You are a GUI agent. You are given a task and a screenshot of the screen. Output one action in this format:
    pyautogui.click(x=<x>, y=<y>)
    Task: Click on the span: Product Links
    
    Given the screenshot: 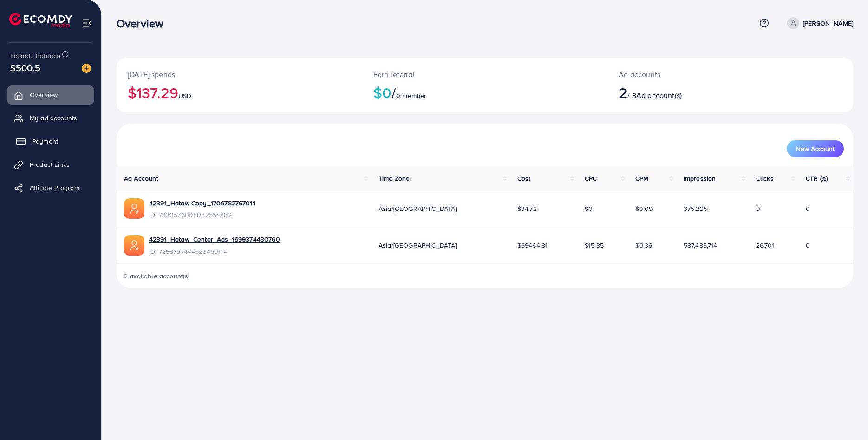 What is the action you would take?
    pyautogui.click(x=50, y=165)
    